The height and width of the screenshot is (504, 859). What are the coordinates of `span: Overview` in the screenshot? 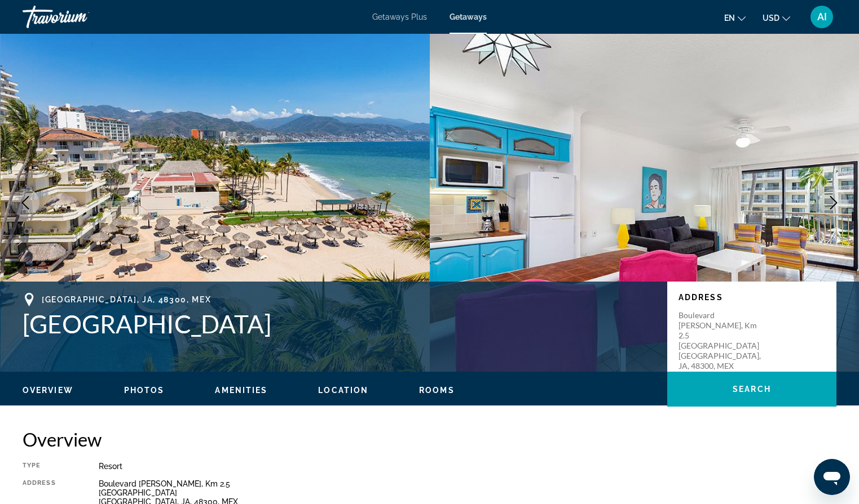 It's located at (48, 391).